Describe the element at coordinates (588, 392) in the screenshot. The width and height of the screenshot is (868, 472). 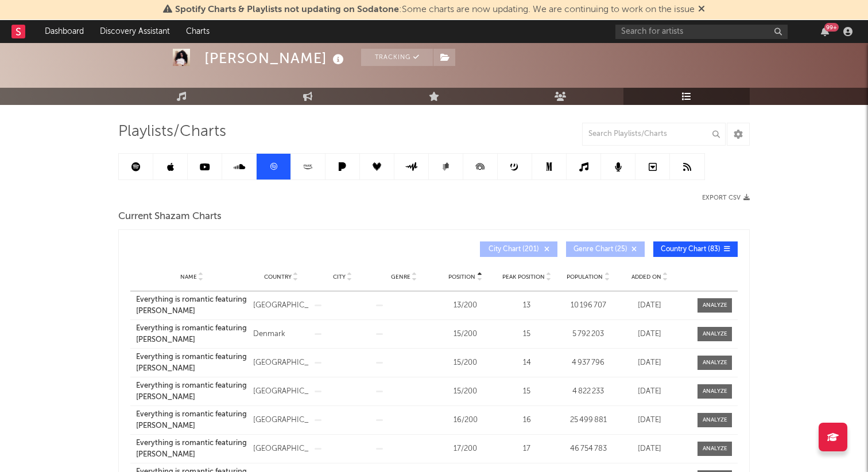
I see `div: 4 822 233` at that location.